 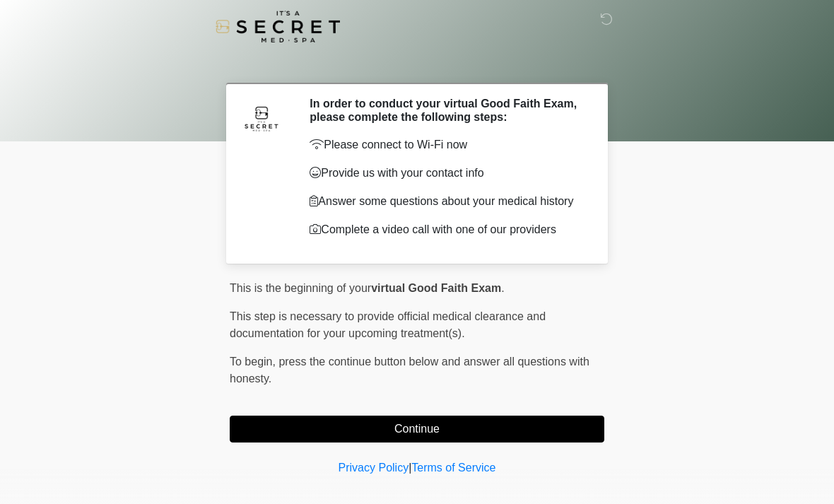 I want to click on img: Agent Avatar, so click(x=262, y=118).